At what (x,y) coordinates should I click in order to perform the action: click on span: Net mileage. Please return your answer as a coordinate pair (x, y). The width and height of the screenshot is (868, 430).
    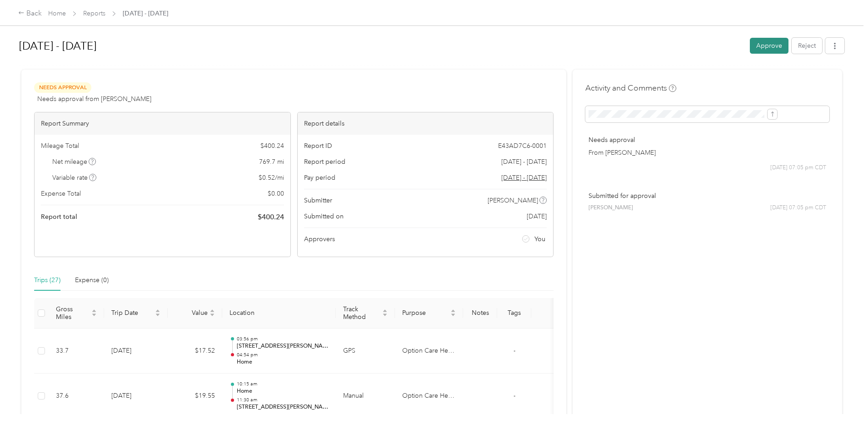
    Looking at the image, I should click on (74, 161).